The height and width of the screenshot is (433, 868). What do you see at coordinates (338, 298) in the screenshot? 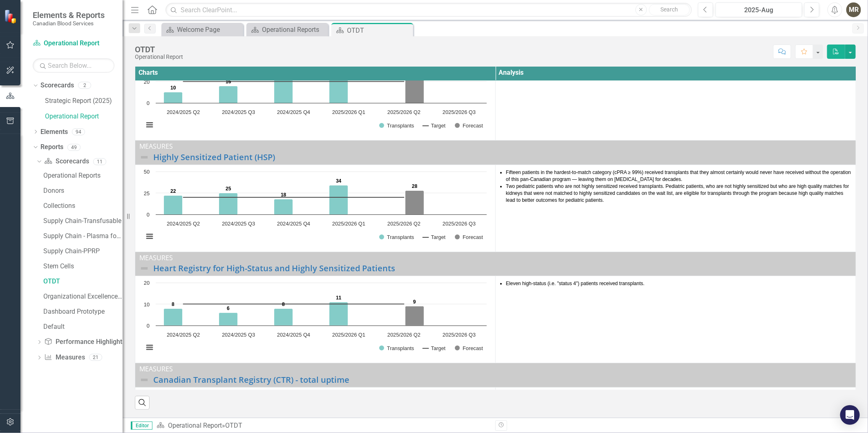
I see `text: 11` at bounding box center [338, 298].